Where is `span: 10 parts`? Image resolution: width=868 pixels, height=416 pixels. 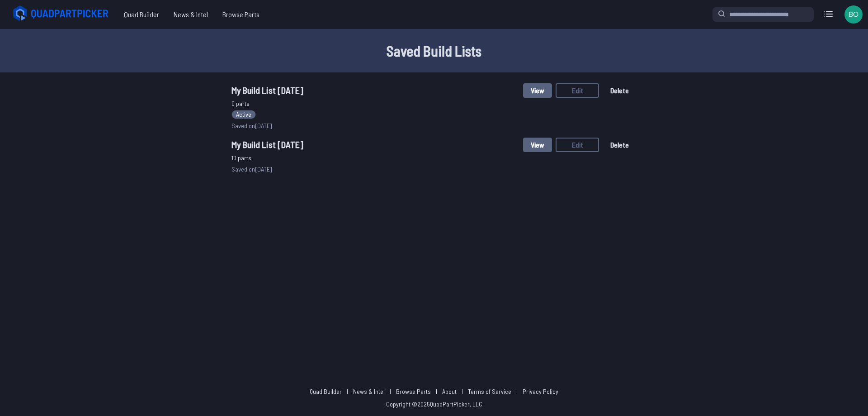
span: 10 parts is located at coordinates (377, 157).